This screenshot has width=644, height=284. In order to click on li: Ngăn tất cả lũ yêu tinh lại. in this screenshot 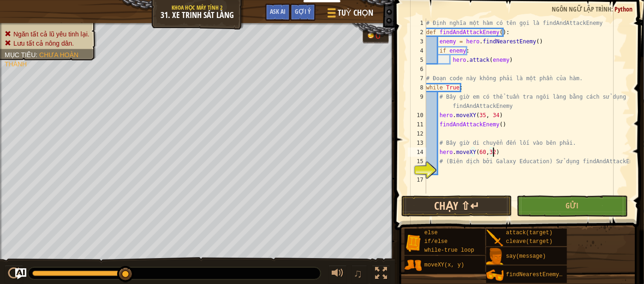, I will do `click(47, 34)`.